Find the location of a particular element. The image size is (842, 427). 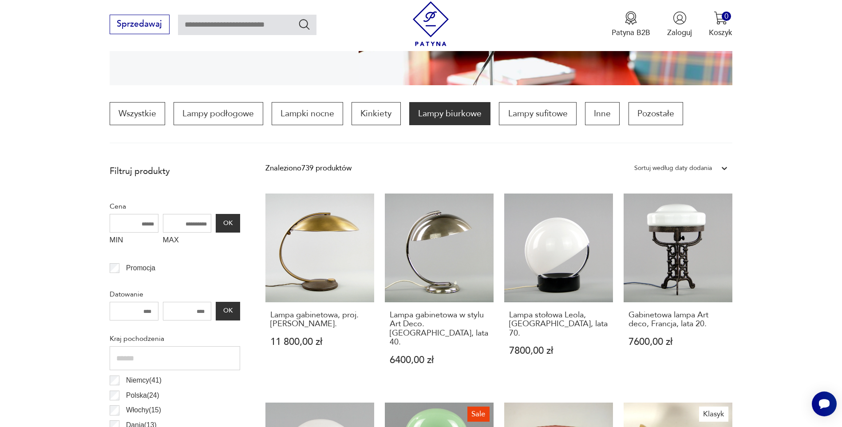

a: Lampy biurkowe is located at coordinates (450, 114).